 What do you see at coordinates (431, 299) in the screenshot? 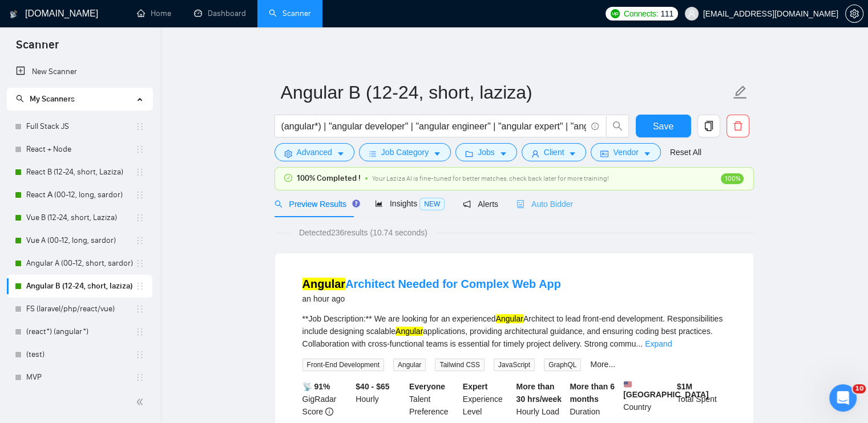
I see `div: an hour ago` at bounding box center [431, 299].